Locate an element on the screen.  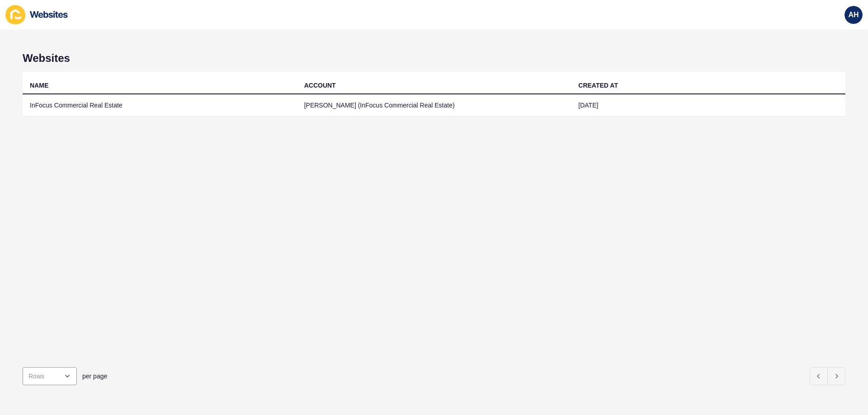
span: AH is located at coordinates (853, 15).